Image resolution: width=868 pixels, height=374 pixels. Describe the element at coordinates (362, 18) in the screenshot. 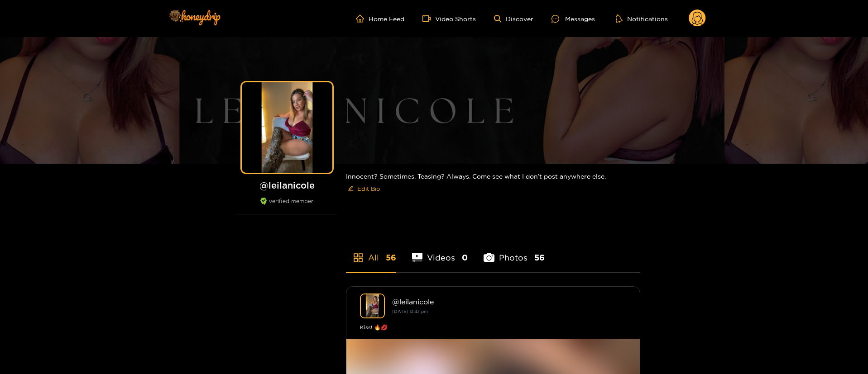

I see `span: home` at that location.